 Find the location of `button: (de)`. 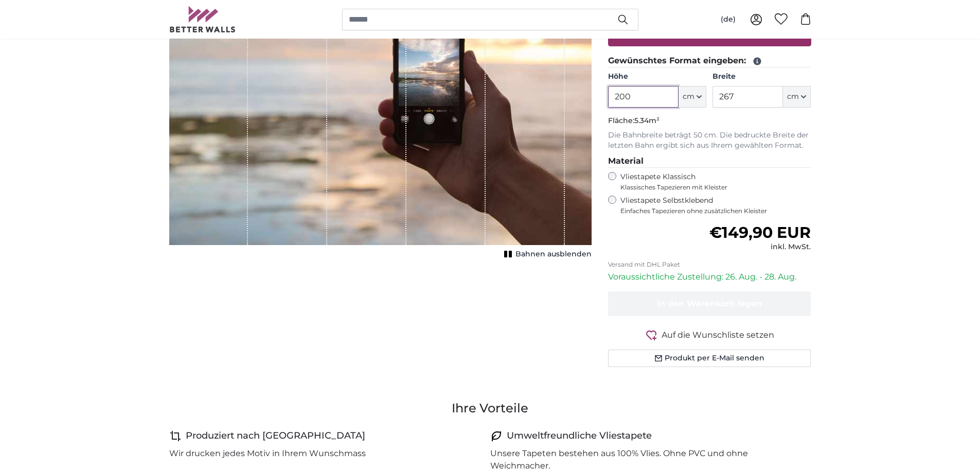

button: (de) is located at coordinates (728, 20).